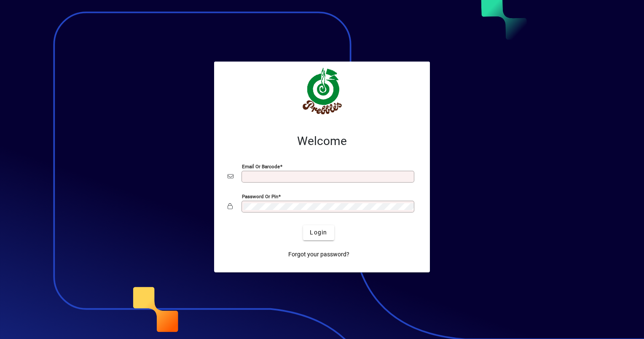  I want to click on span: Forgot your password?, so click(318, 254).